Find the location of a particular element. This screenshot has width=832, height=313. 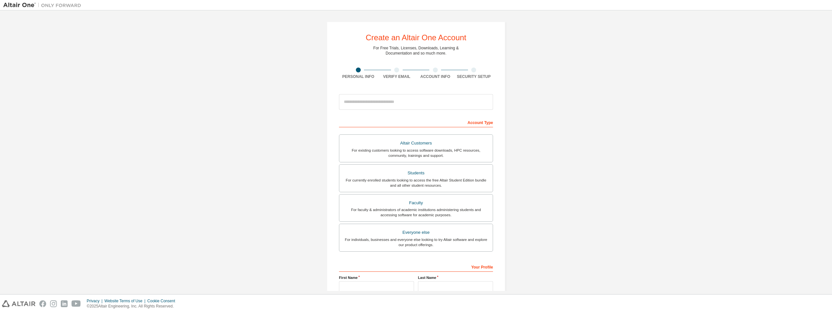

div: Everyone else is located at coordinates (416, 233).